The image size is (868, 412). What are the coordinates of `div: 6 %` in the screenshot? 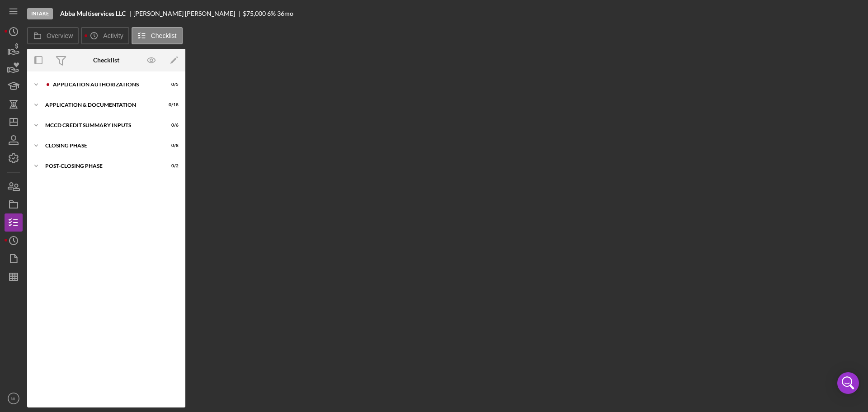 It's located at (271, 14).